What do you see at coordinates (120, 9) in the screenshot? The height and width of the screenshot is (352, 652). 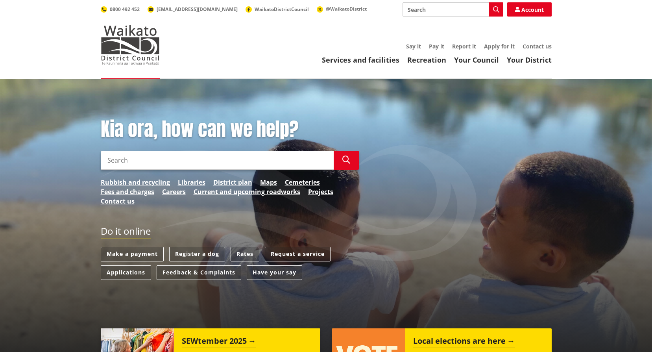 I see `a: 0800 492 452` at bounding box center [120, 9].